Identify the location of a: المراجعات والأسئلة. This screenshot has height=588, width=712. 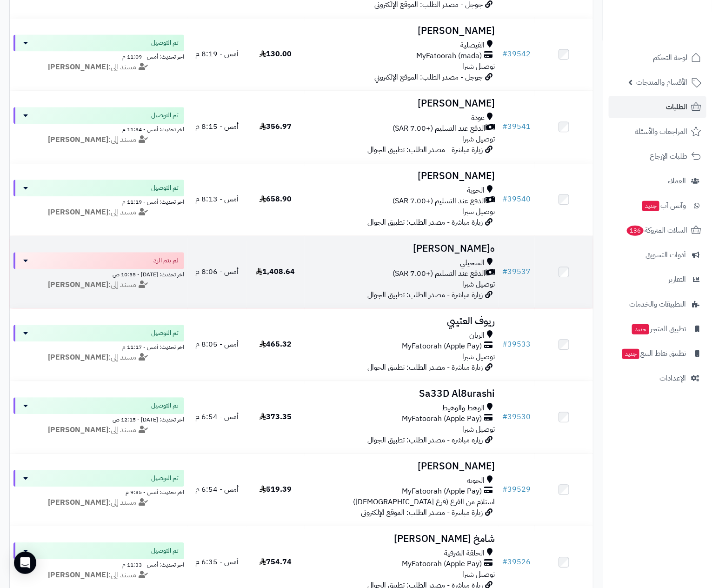
(658, 132).